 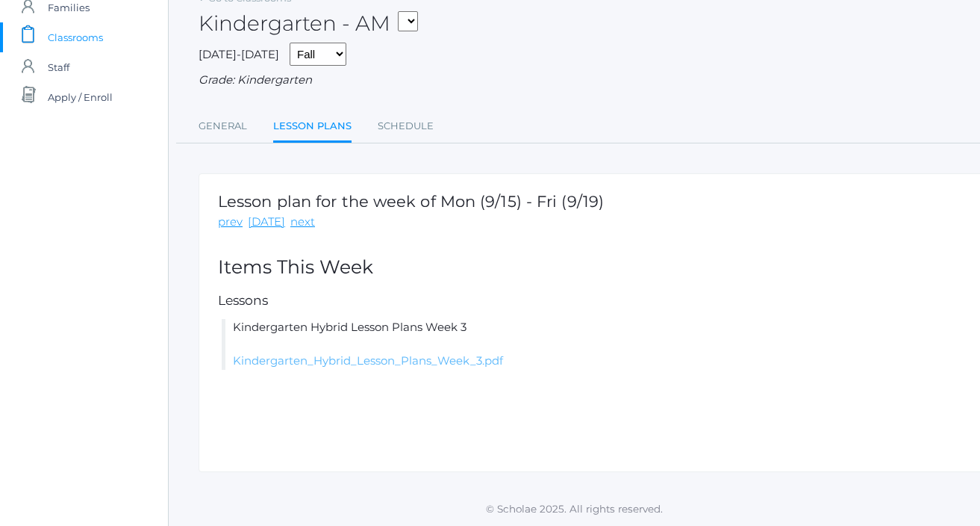 I want to click on a: Schedule, so click(x=405, y=126).